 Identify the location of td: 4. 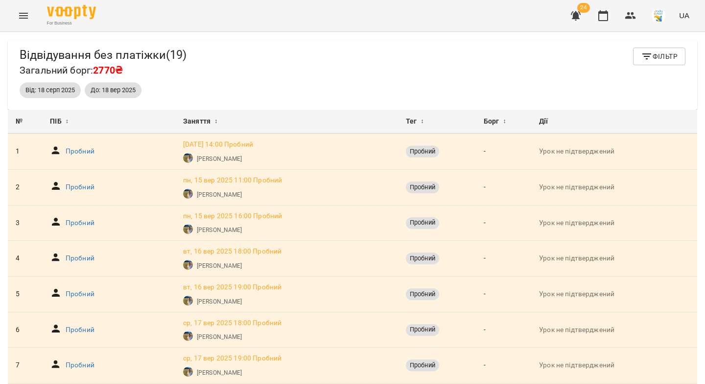
(25, 258).